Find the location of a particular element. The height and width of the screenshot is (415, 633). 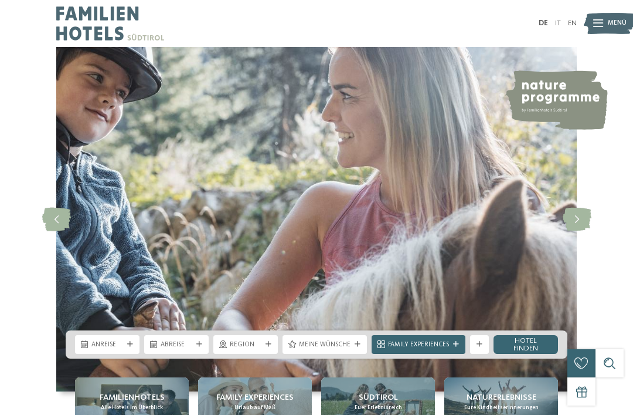

span: Abreise is located at coordinates (176, 345).